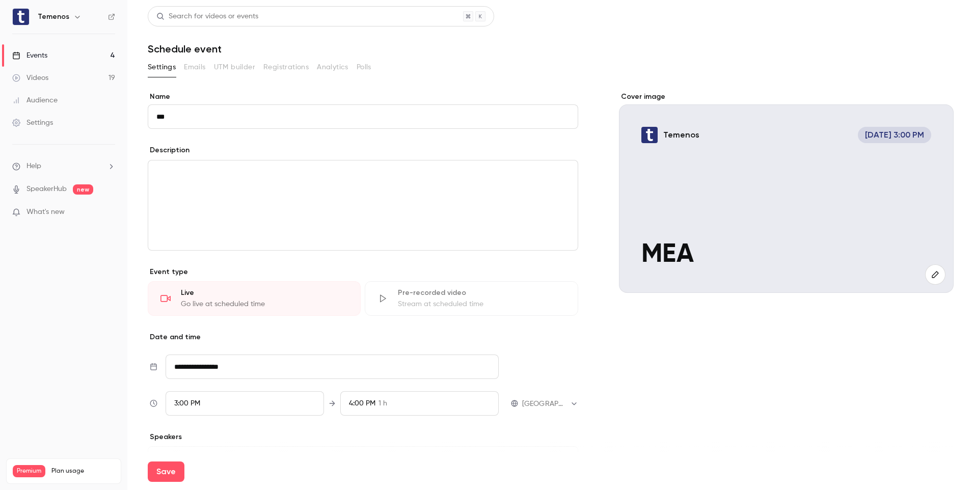  I want to click on p: Date and time, so click(363, 337).